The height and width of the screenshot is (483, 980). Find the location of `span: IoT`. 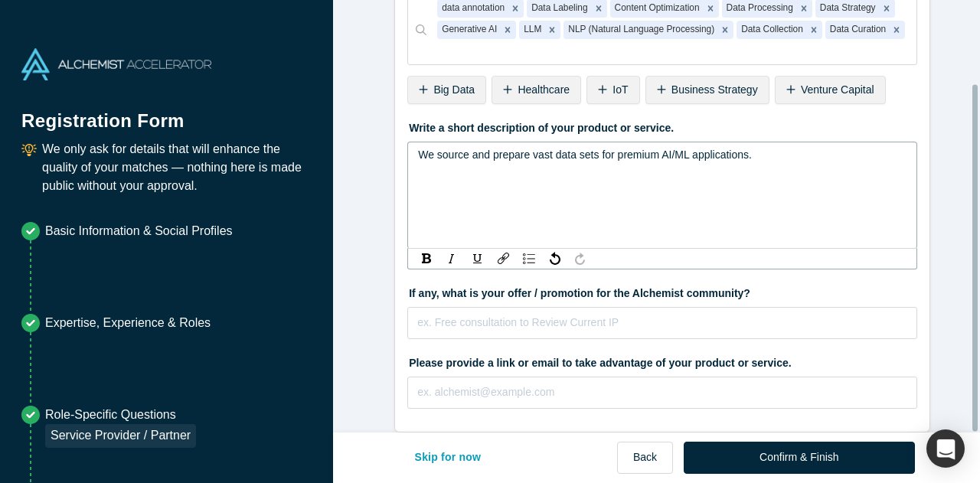

span: IoT is located at coordinates (620, 90).